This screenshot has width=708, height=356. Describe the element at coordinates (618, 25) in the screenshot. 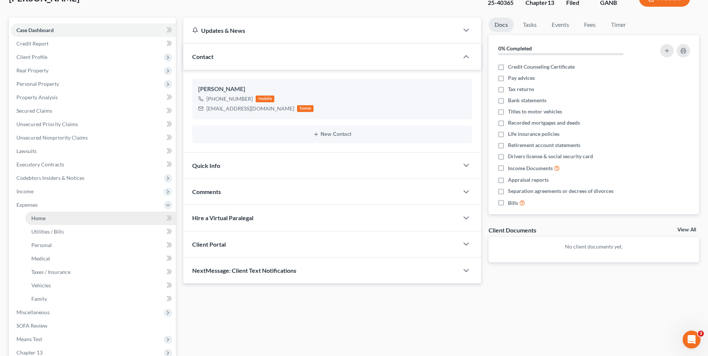

I see `a: Timer` at that location.